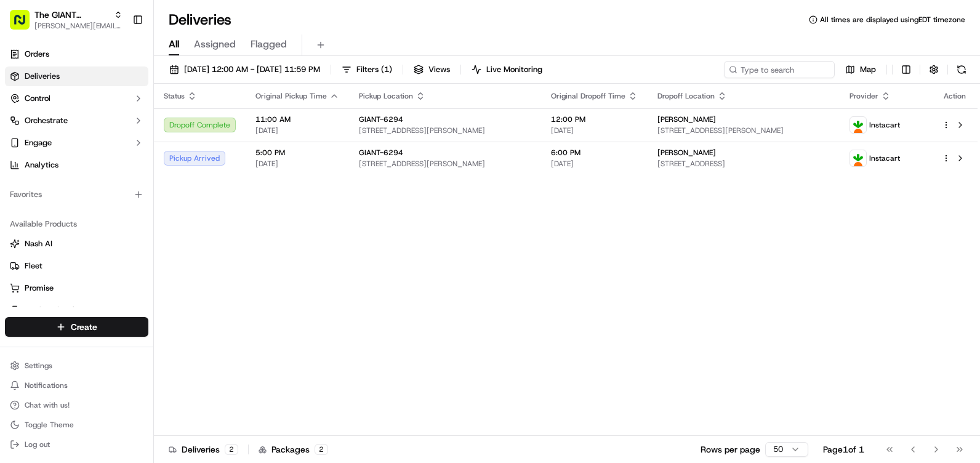  I want to click on span: Original Dropoff Time, so click(588, 96).